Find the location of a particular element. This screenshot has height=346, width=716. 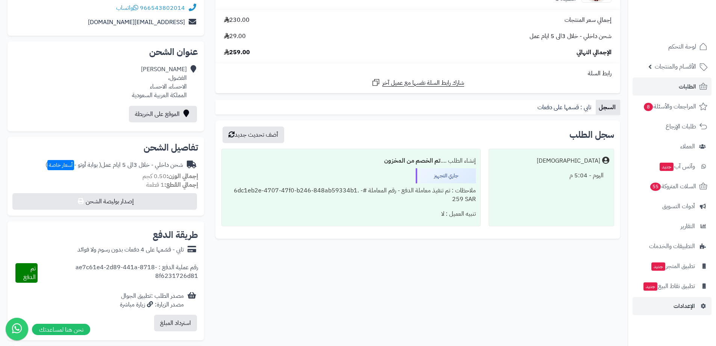

button: استرداد المبلغ is located at coordinates (176, 323).